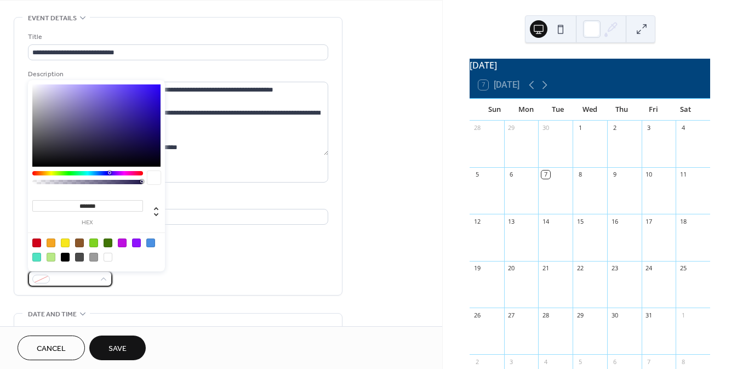 The image size is (737, 369). What do you see at coordinates (682, 221) in the screenshot?
I see `div: 18` at bounding box center [682, 221].